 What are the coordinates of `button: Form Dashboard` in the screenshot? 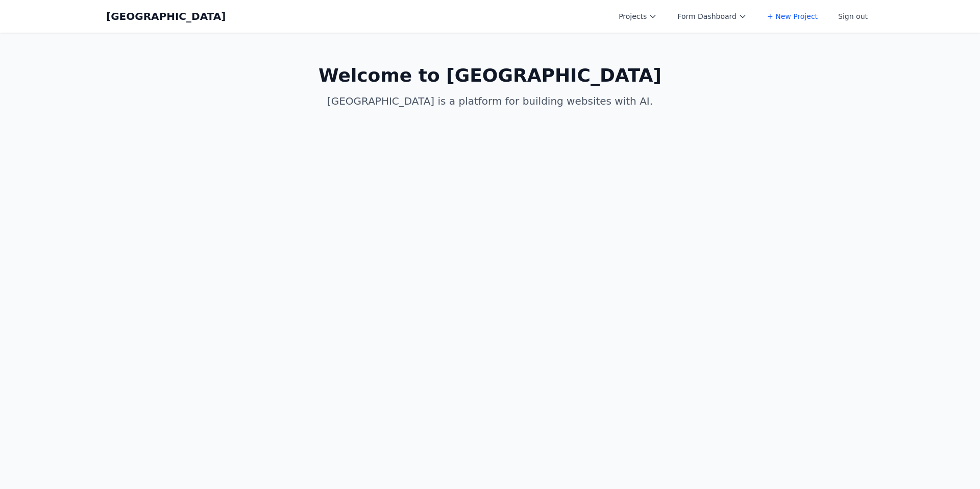 It's located at (712, 16).